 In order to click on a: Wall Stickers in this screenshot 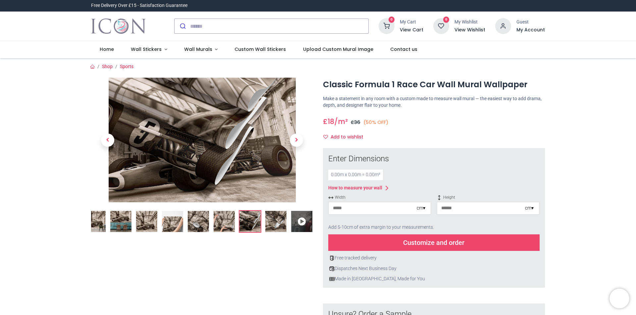, I will do `click(149, 50)`.